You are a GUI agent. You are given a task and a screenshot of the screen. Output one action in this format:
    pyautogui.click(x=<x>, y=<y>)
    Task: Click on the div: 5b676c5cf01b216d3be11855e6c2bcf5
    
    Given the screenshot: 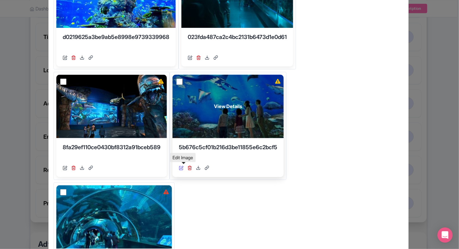 What is the action you would take?
    pyautogui.click(x=228, y=153)
    